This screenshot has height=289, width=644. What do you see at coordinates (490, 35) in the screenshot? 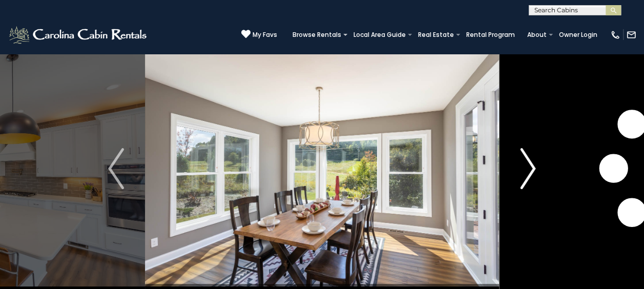
I see `a: Rental Program` at bounding box center [490, 35].